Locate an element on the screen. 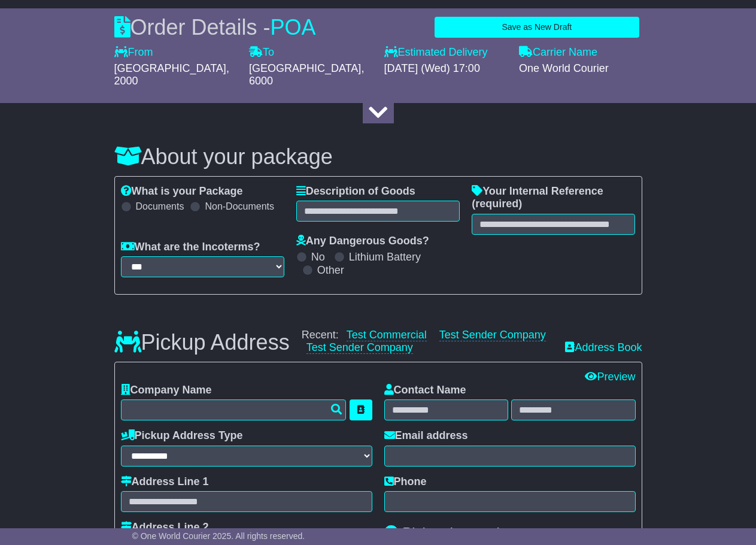 The image size is (756, 545). button: Save as New Draft is located at coordinates (536, 27).